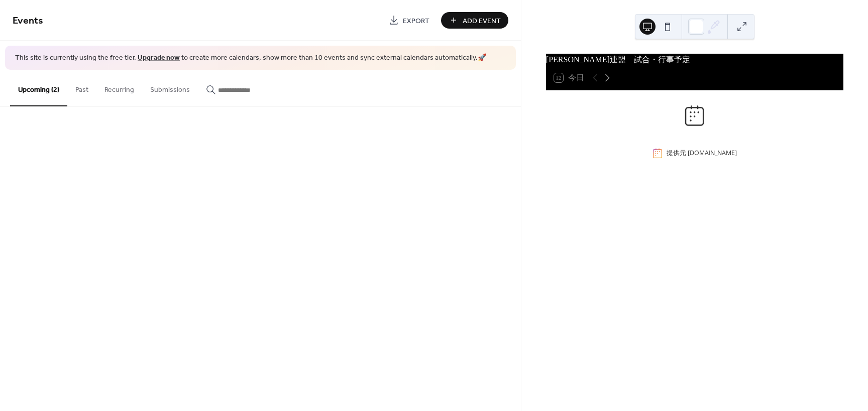  What do you see at coordinates (416, 21) in the screenshot?
I see `span: Export` at bounding box center [416, 21].